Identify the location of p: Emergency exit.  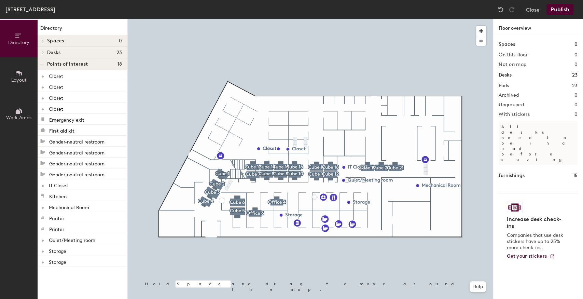
(67, 119).